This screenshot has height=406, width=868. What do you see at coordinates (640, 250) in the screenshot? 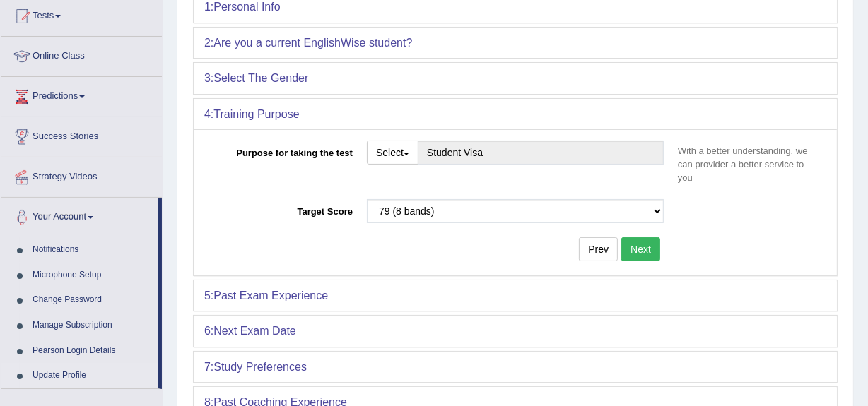
I see `button: Next` at bounding box center [640, 250].